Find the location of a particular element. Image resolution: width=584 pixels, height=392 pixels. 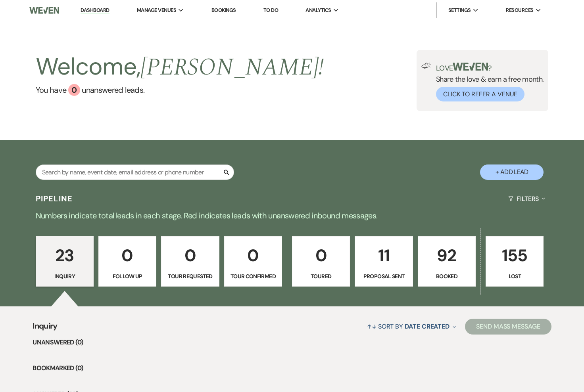

p: Proposal Sent is located at coordinates (383, 276).